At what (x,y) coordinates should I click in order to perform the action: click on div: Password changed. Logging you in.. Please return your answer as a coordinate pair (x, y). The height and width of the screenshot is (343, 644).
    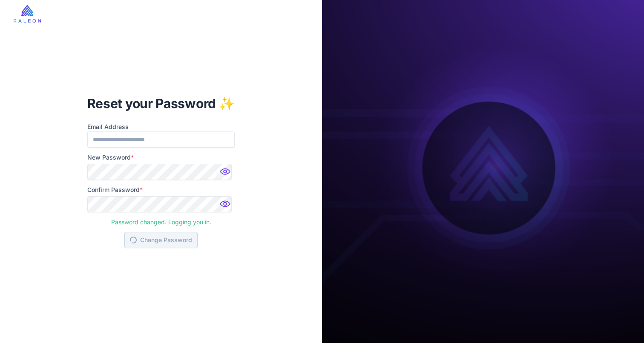
    Looking at the image, I should click on (161, 221).